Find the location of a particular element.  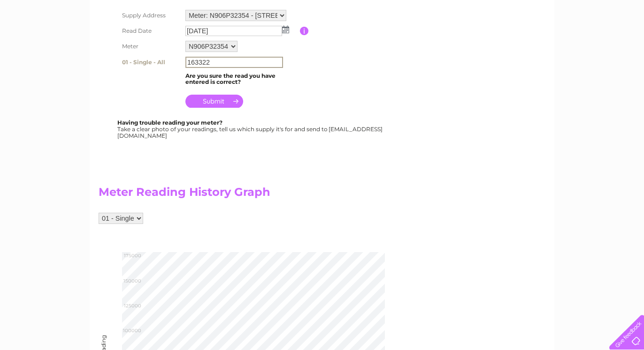

b: Having trouble reading your meter? is located at coordinates (170, 122).